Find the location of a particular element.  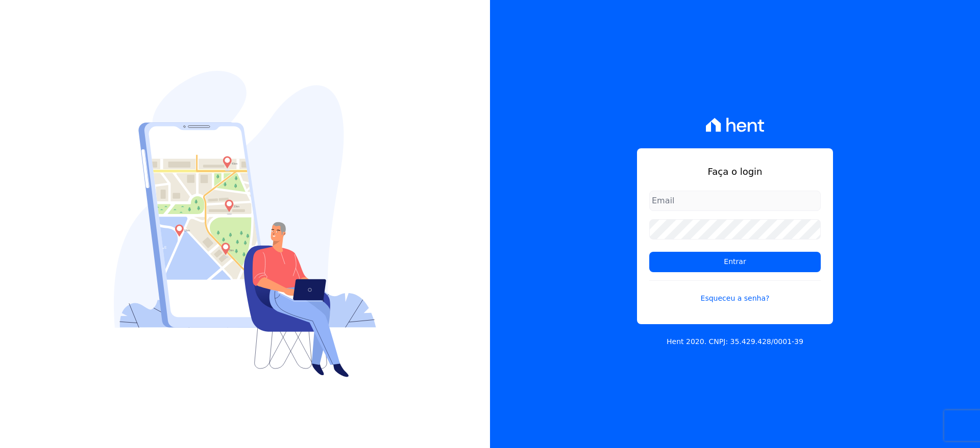

p: Hent 2020. CNPJ: 35.429.428/0001-39 is located at coordinates (735, 342).